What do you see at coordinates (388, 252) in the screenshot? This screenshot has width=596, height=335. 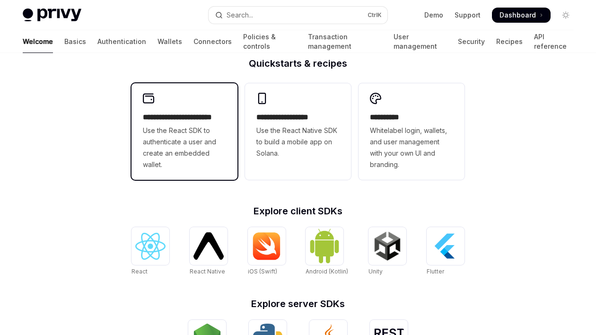 I see `a: UnityUnity` at bounding box center [388, 252].